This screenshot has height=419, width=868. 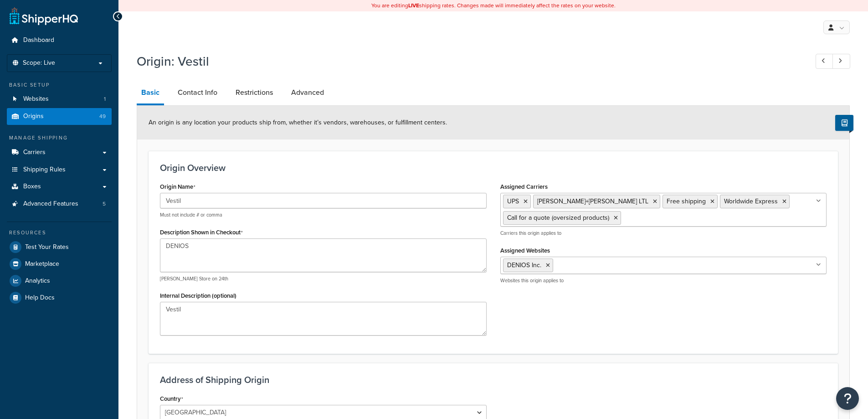 What do you see at coordinates (558, 218) in the screenshot?
I see `span: Call for a quote (oversized products)` at bounding box center [558, 218].